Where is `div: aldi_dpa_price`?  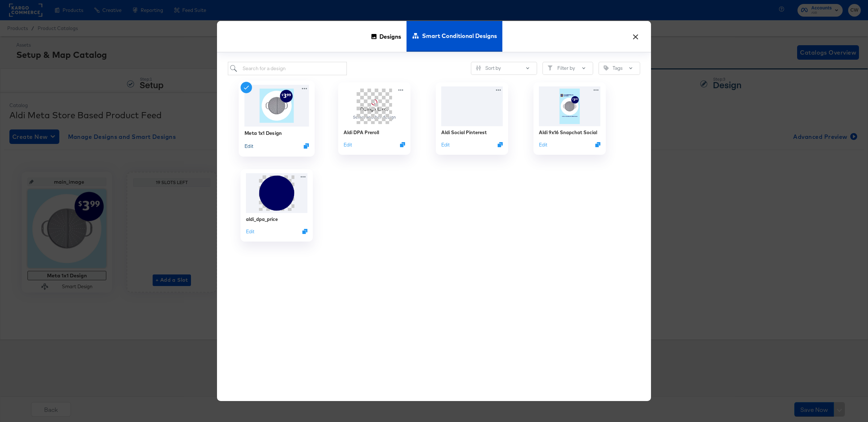
div: aldi_dpa_price is located at coordinates (262, 219).